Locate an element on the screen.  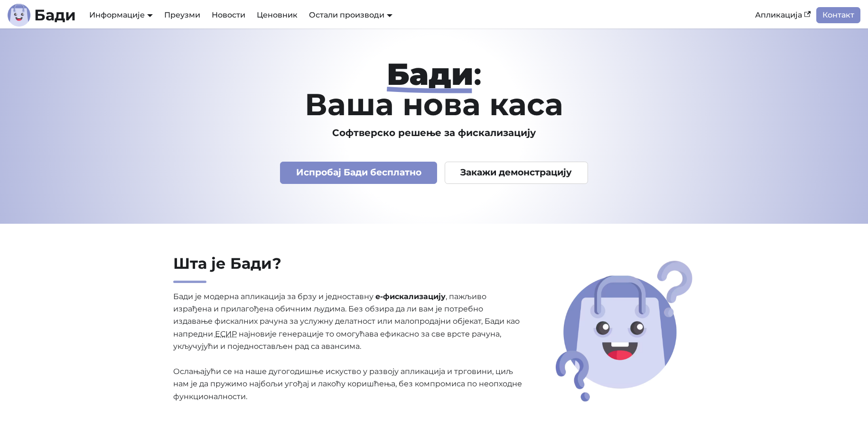
a: Апликација is located at coordinates (783, 15).